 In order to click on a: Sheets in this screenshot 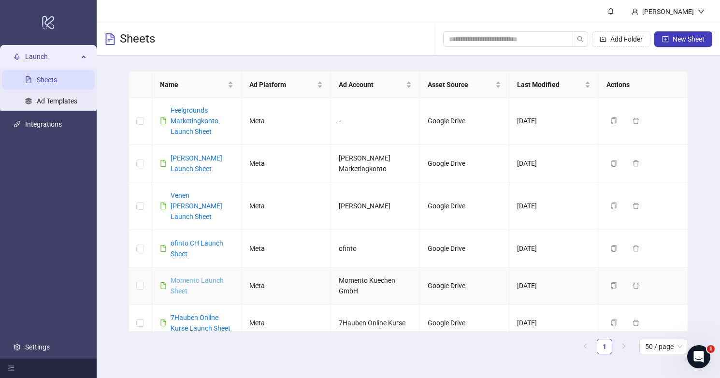, I will do `click(47, 80)`.